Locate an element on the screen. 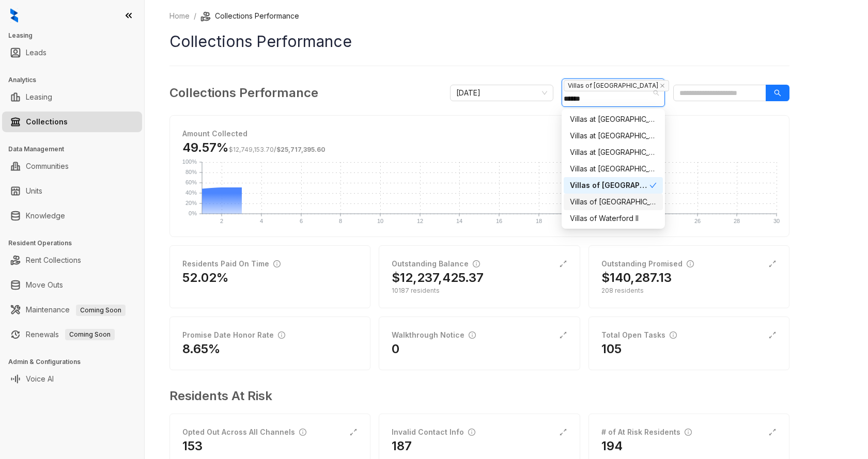 This screenshot has width=868, height=459. text: 12 is located at coordinates (420, 221).